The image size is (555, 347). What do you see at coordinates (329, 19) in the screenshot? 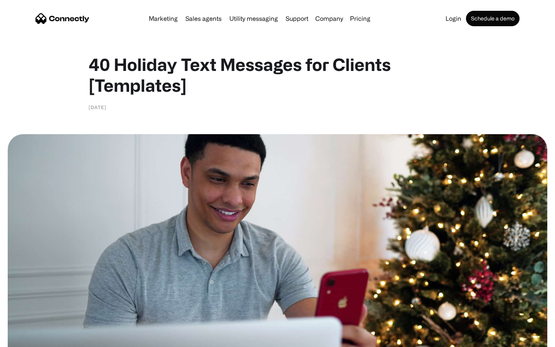
I see `div: Company` at bounding box center [329, 19].